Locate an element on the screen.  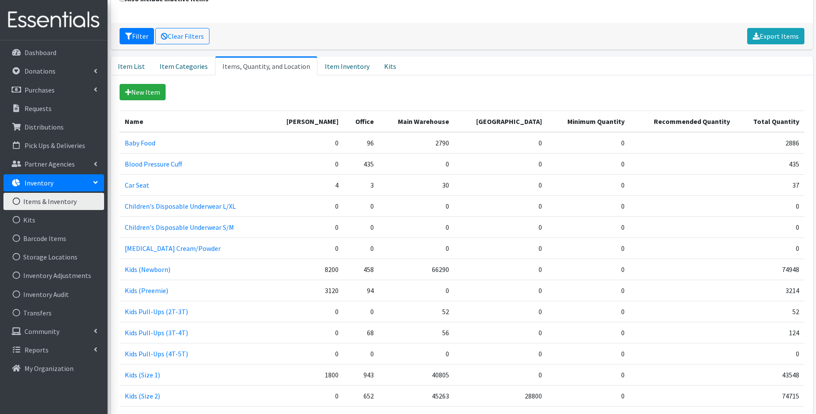
a: Inventory is located at coordinates (54, 183).